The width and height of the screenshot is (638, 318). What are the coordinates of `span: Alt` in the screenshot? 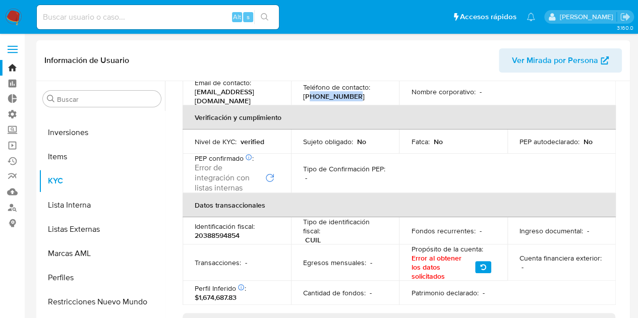 It's located at (237, 17).